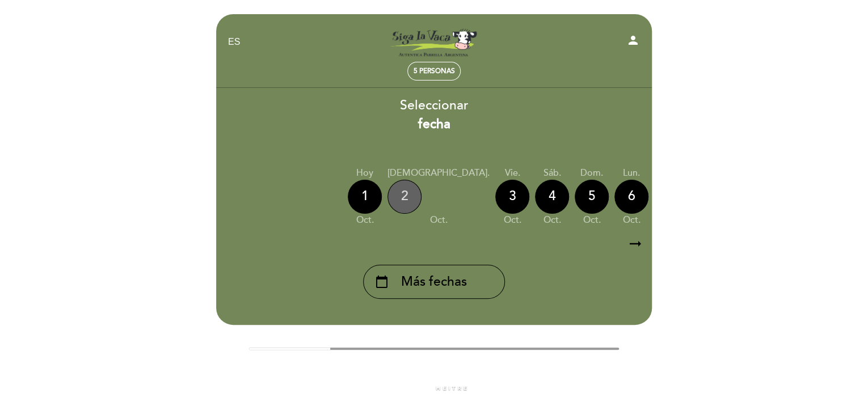 This screenshot has height=394, width=868. Describe the element at coordinates (364, 173) in the screenshot. I see `div: Hoy` at that location.